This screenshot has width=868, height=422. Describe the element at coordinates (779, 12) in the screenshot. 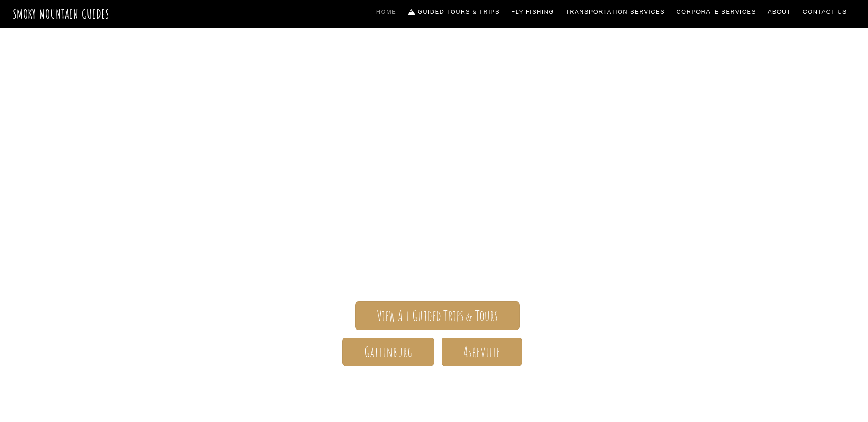

I see `a: About` at that location.